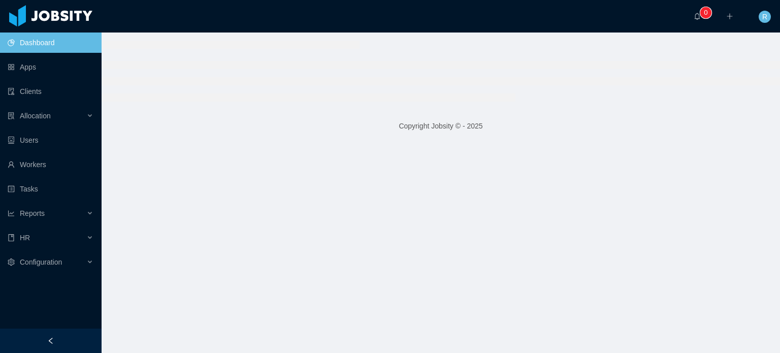 This screenshot has width=780, height=353. Describe the element at coordinates (50, 140) in the screenshot. I see `a: icon: robotUsers` at that location.